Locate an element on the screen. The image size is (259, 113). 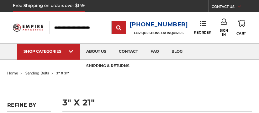
span: sanding belts is located at coordinates (37, 73).